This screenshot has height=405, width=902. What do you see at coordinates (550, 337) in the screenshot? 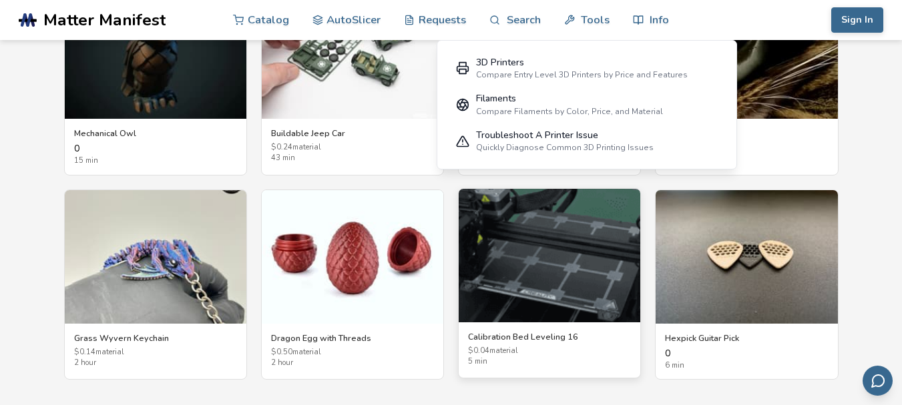
I see `h3: Calibration Bed Leveling 16` at bounding box center [550, 337].